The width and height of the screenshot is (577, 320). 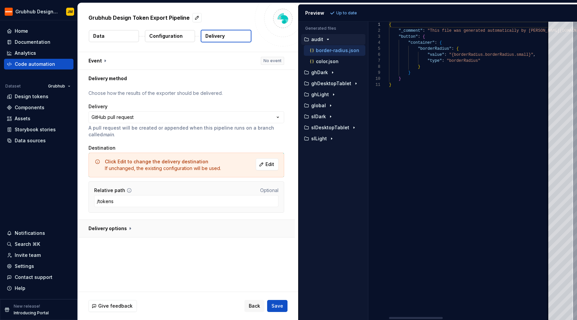 What do you see at coordinates (39, 130) in the screenshot?
I see `a: Storybook stories` at bounding box center [39, 130].